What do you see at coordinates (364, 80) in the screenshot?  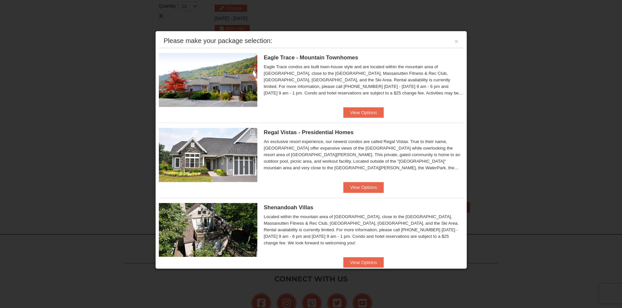 I see `div: Eagle Trace condos are built town-house style and are located within the mountain area of [GEOGRA...` at bounding box center [364, 80].